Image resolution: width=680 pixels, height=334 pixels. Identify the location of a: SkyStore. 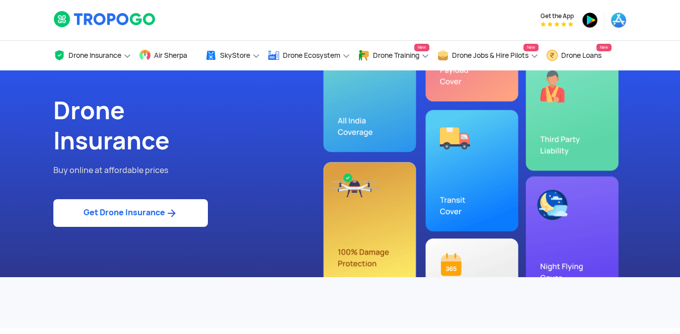
(232, 55).